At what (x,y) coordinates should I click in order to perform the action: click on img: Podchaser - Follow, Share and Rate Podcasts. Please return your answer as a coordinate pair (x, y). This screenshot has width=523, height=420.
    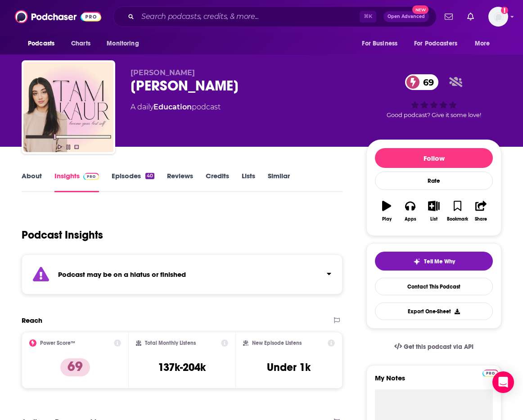
    Looking at the image, I should click on (58, 17).